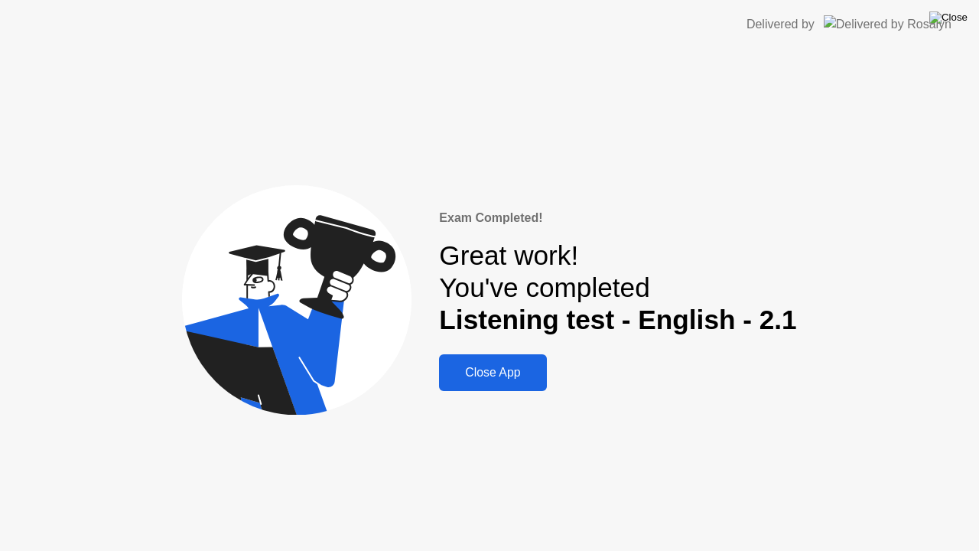 The width and height of the screenshot is (979, 551). What do you see at coordinates (781, 24) in the screenshot?
I see `div: Delivered by` at bounding box center [781, 24].